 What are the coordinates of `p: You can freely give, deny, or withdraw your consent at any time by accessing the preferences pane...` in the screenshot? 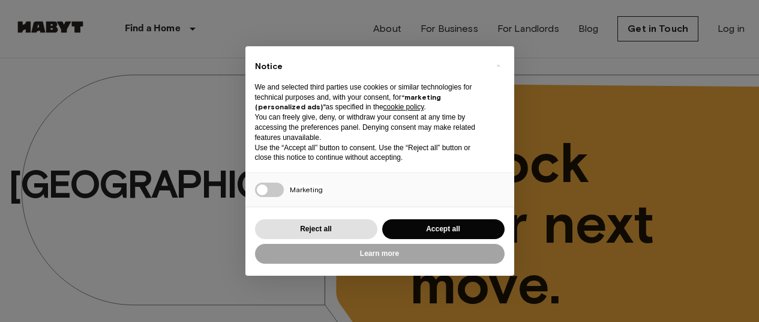 It's located at (370, 127).